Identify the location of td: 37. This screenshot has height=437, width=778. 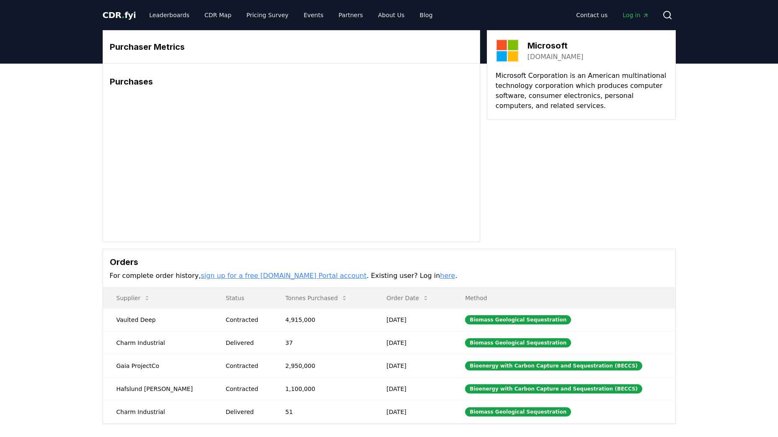
(322, 343).